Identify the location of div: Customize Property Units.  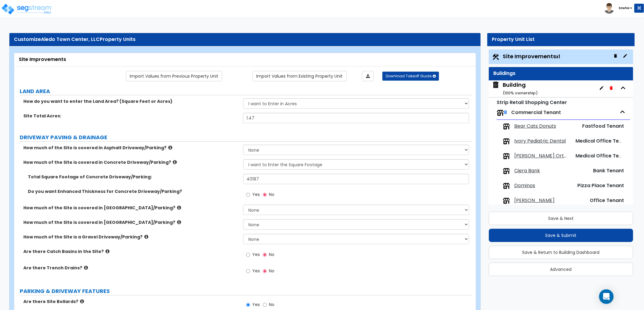
(245, 39).